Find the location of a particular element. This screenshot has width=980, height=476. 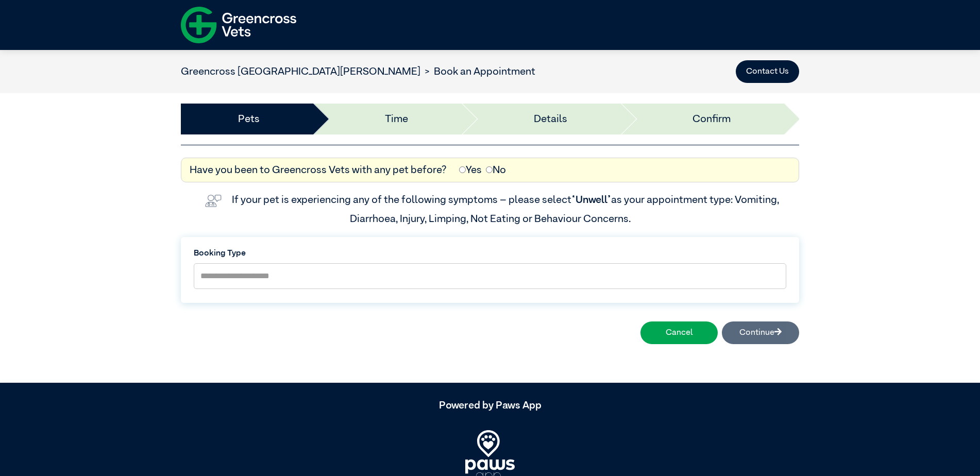

h5: Powered by Paws App is located at coordinates (490, 406).